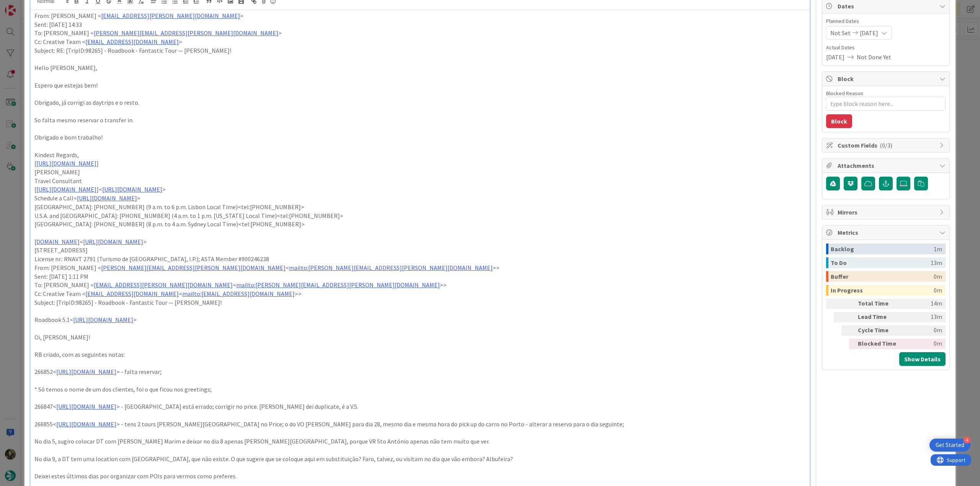  What do you see at coordinates (887, 6) in the screenshot?
I see `span: Dates` at bounding box center [887, 6].